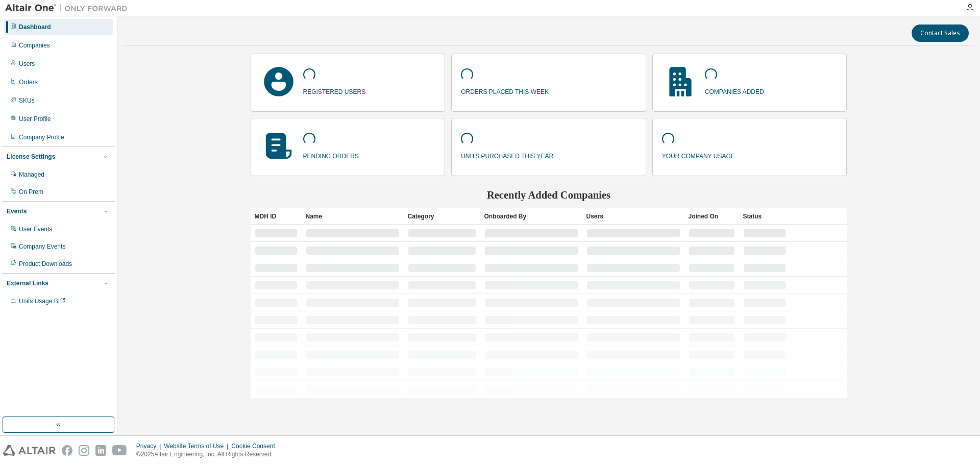 This screenshot has width=980, height=465. I want to click on img: linkedin.svg, so click(100, 450).